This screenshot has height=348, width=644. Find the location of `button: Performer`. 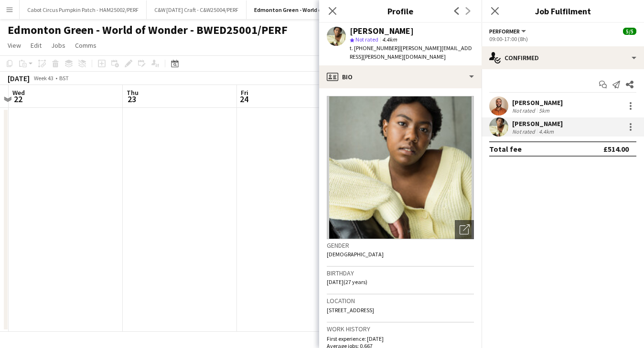

button: Performer is located at coordinates (509, 31).